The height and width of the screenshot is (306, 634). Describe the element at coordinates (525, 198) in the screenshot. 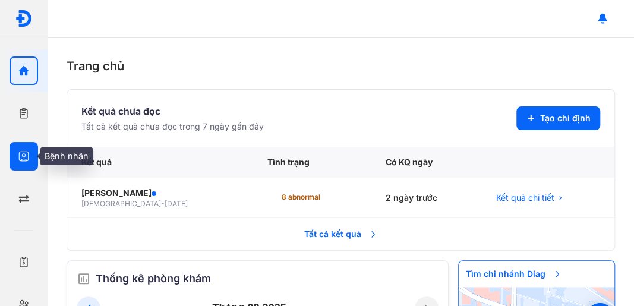

I see `span: Kết quả chi tiết` at that location.